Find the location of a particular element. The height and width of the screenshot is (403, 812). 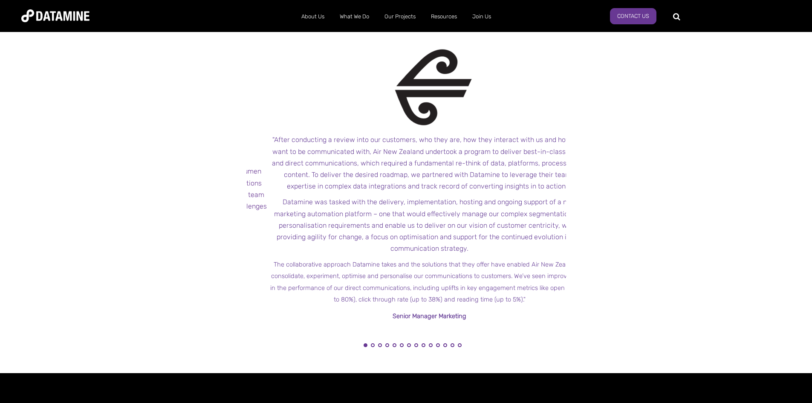

button: 10 is located at coordinates (431, 345).